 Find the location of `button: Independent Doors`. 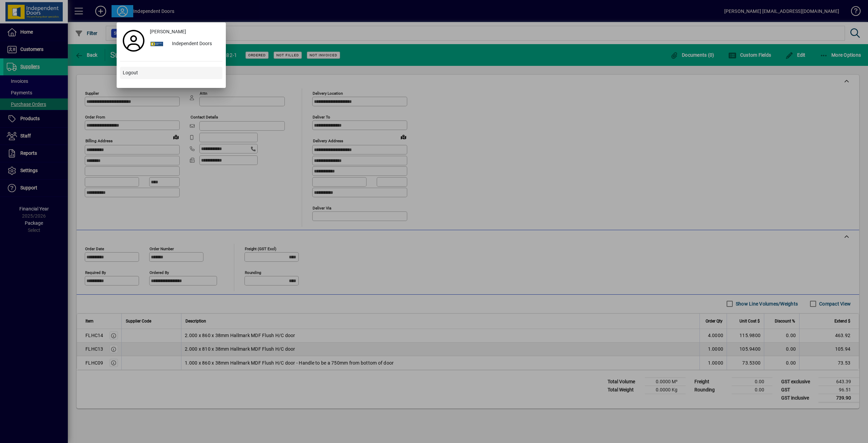

button: Independent Doors is located at coordinates (185, 44).